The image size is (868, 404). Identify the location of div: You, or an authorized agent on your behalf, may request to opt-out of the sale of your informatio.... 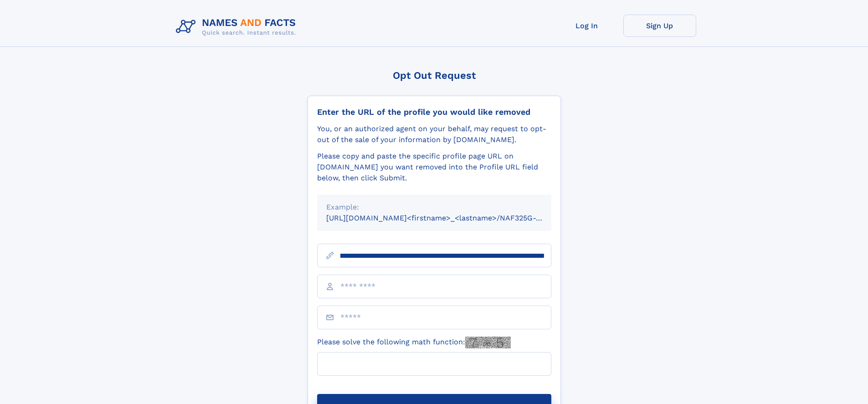
(434, 135).